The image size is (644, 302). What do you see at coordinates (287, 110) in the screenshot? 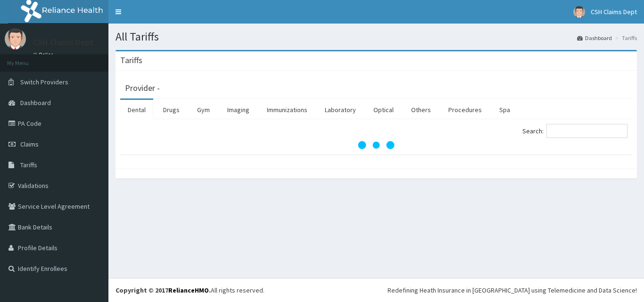
I see `a: Immunizations` at bounding box center [287, 110].